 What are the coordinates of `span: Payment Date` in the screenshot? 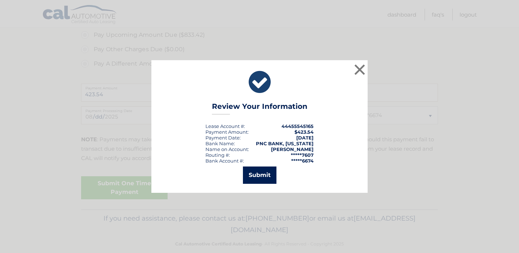 It's located at (223, 138).